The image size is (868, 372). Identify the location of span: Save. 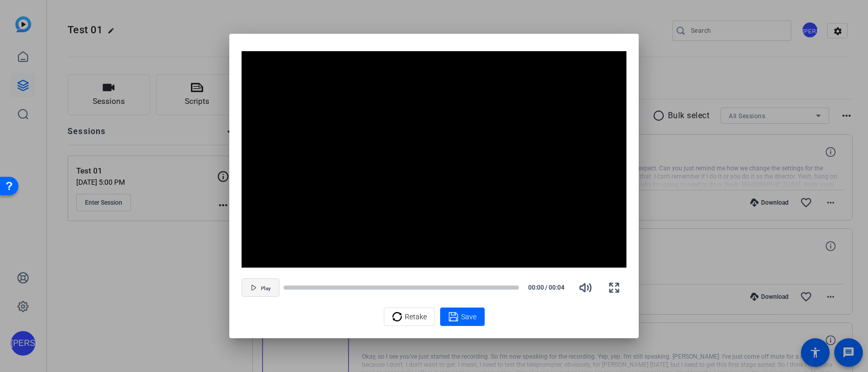
(469, 317).